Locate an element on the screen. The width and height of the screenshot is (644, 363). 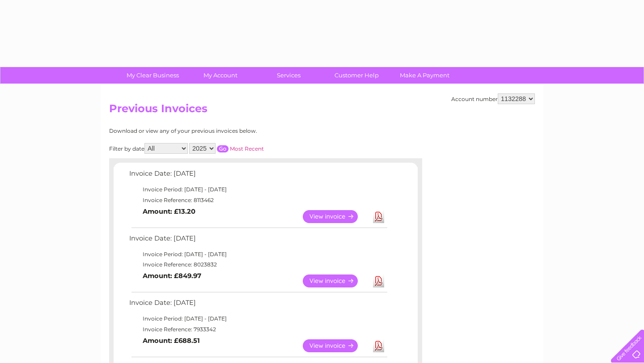
b: Amount: £13.20 is located at coordinates (169, 212).